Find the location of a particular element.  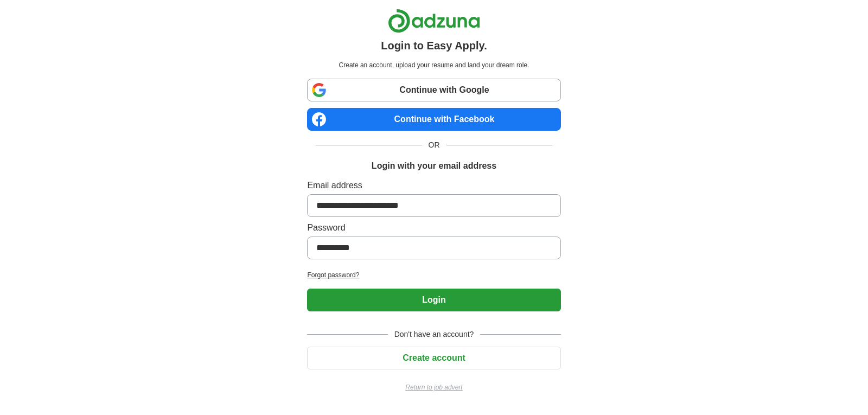

label: Password is located at coordinates (434, 227).